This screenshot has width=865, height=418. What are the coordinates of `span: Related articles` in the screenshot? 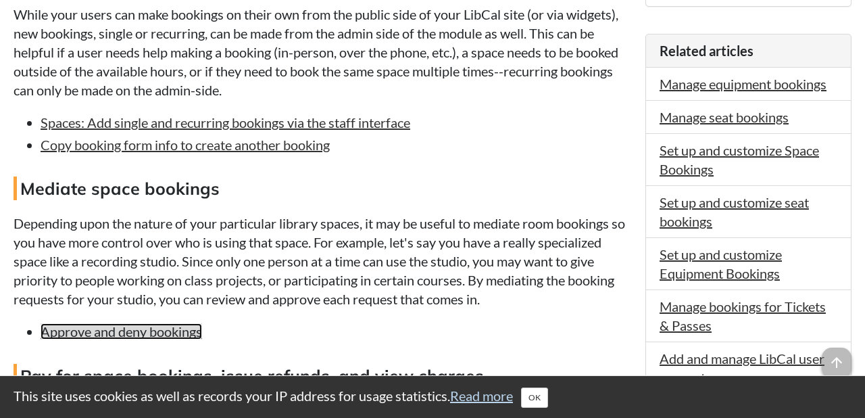 It's located at (706, 51).